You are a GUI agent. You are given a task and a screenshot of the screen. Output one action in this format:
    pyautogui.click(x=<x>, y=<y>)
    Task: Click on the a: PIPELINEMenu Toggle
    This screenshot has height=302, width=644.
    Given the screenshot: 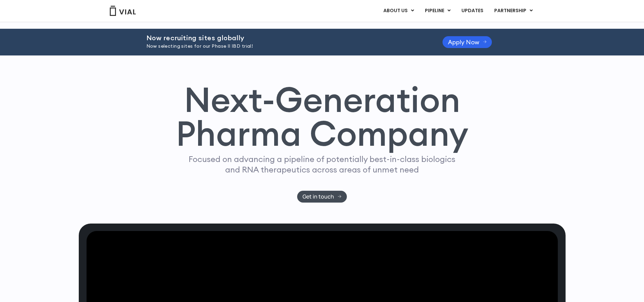 What is the action you would take?
    pyautogui.click(x=437, y=11)
    